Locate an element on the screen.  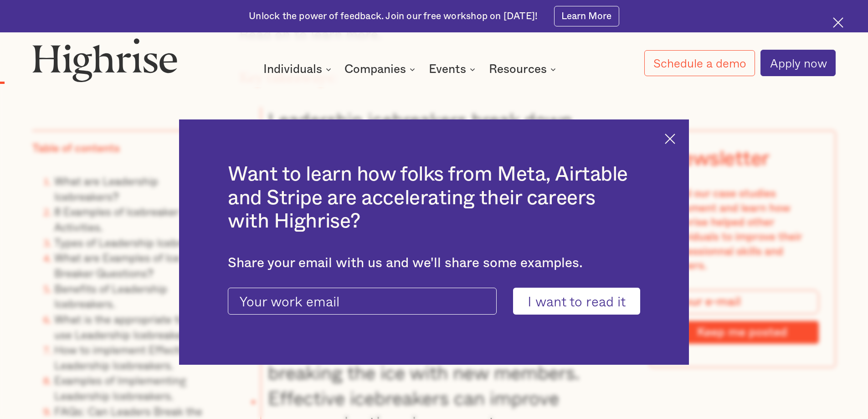
a: Learn More is located at coordinates (586, 16).